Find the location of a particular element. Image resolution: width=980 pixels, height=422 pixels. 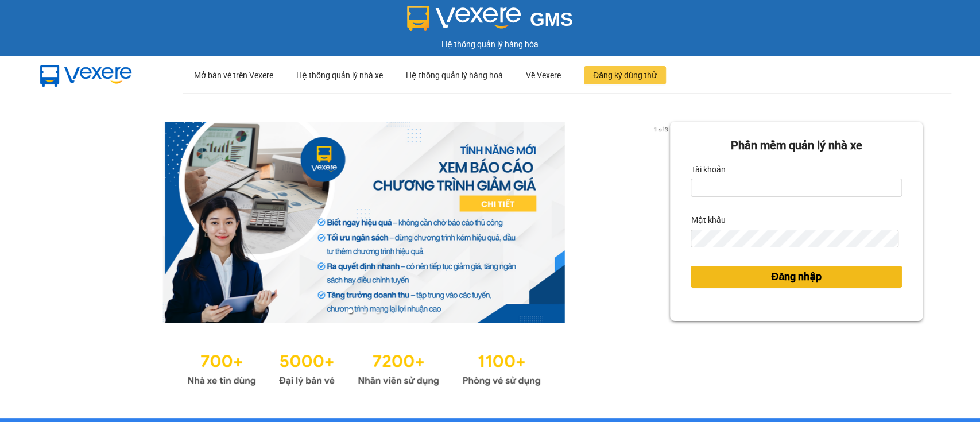

input: Tài khoản is located at coordinates (796, 188).